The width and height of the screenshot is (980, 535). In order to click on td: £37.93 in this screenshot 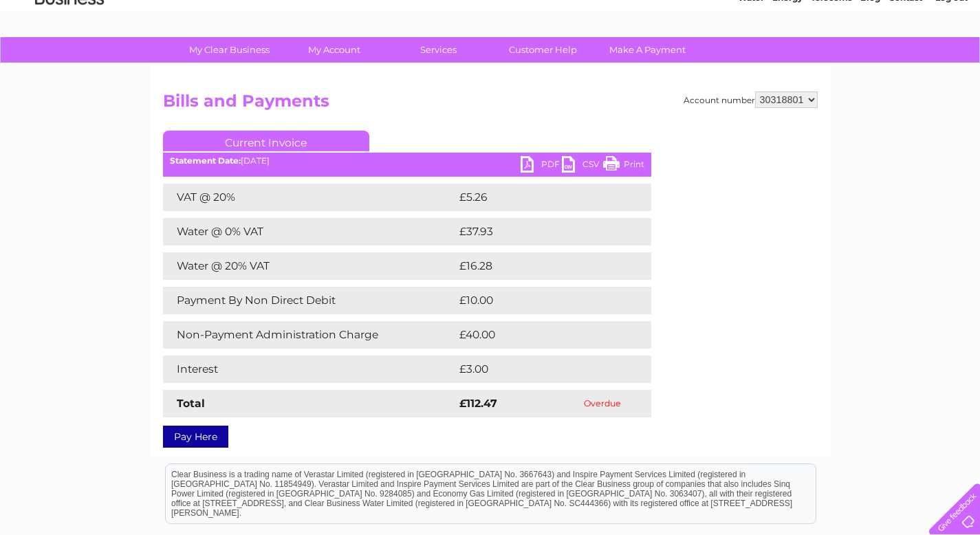, I will do `click(539, 232)`.